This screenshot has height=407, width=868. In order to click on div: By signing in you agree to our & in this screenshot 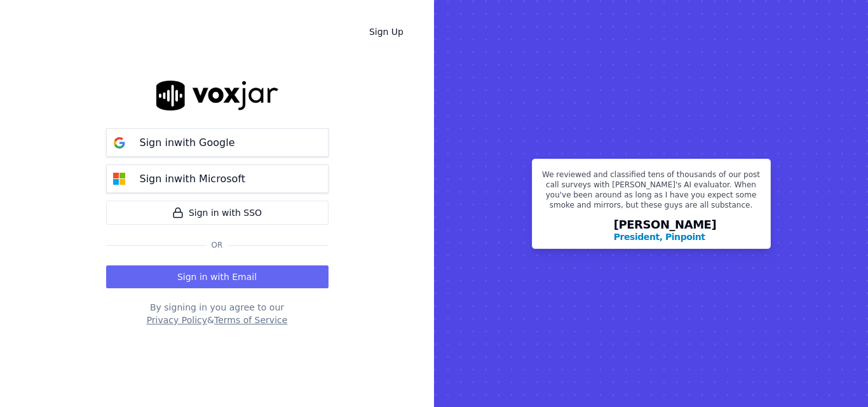, I will do `click(217, 314)`.